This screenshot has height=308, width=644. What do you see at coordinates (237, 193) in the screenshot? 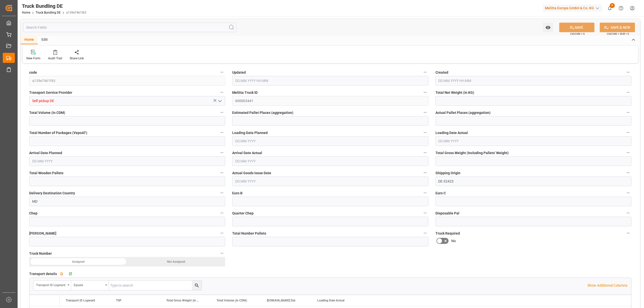
I see `span: Euro B` at bounding box center [237, 193].